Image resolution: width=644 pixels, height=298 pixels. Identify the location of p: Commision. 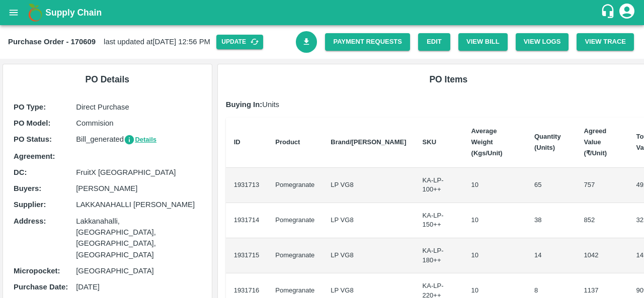
(138, 124).